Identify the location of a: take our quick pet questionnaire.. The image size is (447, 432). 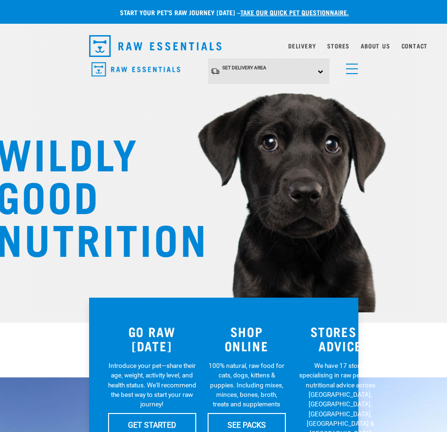
(295, 12).